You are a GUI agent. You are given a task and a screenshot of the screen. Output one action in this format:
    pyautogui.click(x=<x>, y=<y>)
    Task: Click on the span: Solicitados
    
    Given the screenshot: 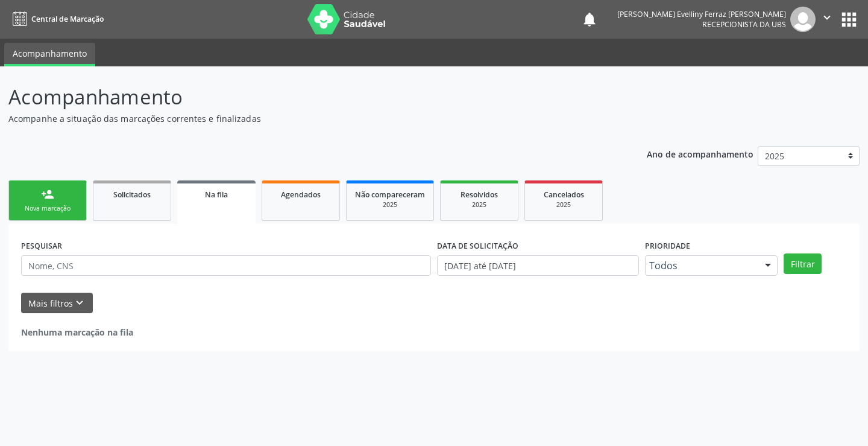 What is the action you would take?
    pyautogui.click(x=132, y=194)
    